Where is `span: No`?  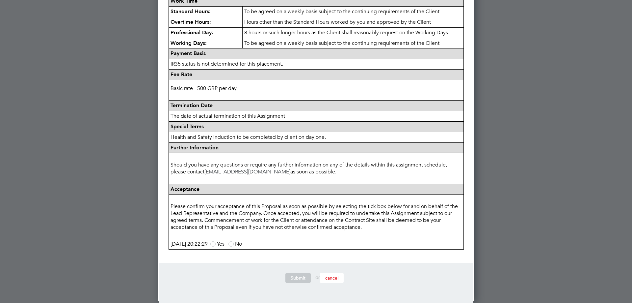 span: No is located at coordinates (238, 244).